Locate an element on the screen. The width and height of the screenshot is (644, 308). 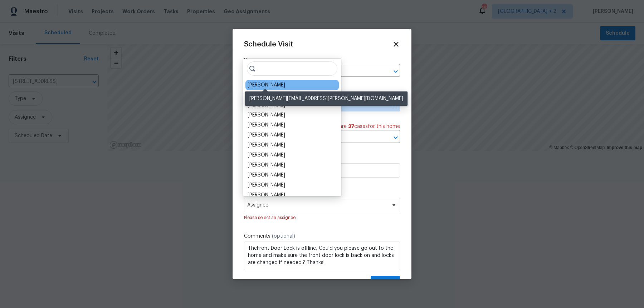
span: Assignee is located at coordinates (317, 205).